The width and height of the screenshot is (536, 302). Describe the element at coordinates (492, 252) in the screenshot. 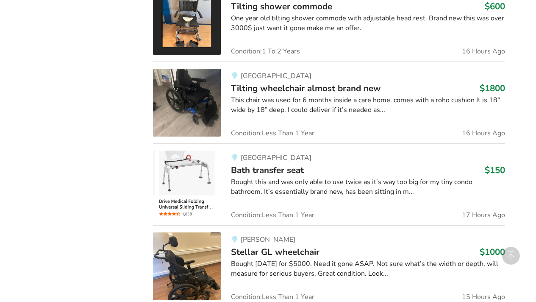

I see `h3: $1000` at that location.